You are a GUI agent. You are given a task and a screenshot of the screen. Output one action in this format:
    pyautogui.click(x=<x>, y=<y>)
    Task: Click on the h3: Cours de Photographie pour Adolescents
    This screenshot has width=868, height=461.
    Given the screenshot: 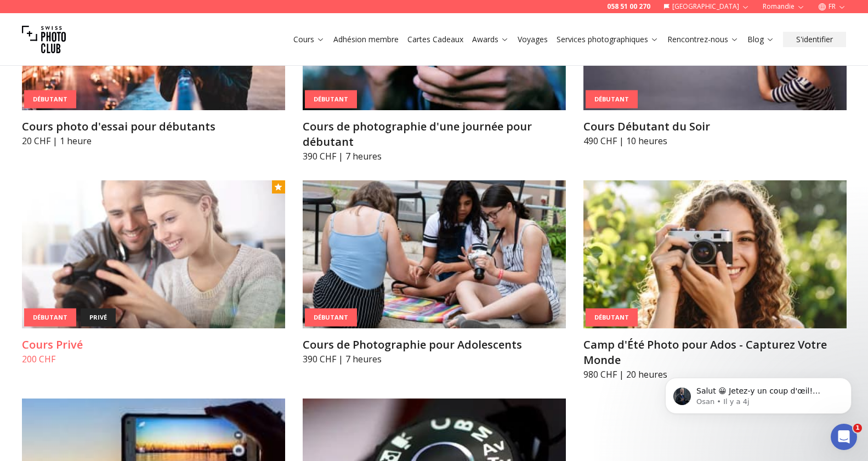 What is the action you would take?
    pyautogui.click(x=434, y=345)
    